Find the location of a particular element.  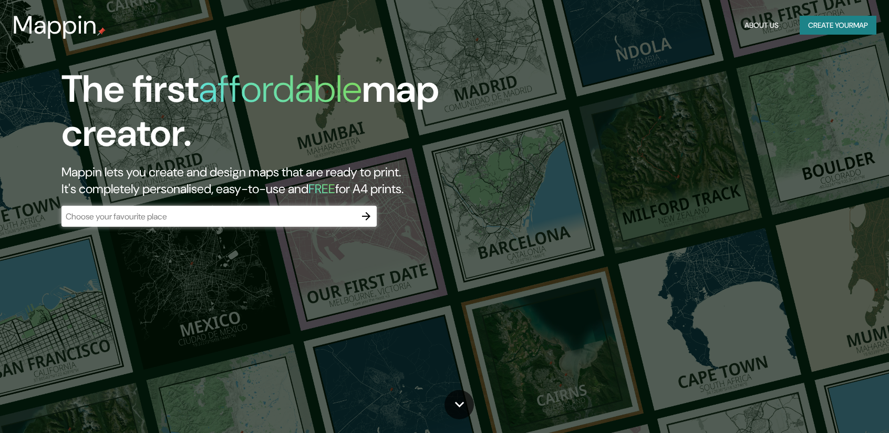

h1: affordable is located at coordinates (280, 89).